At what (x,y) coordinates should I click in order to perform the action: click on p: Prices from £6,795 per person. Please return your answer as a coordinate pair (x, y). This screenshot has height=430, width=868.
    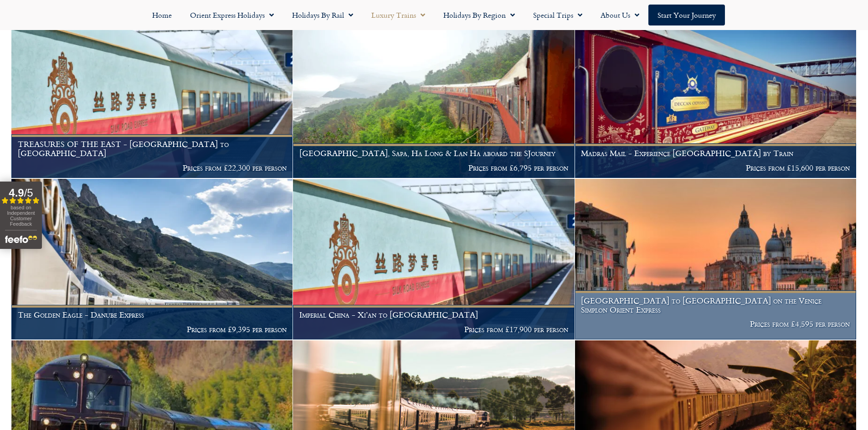
    Looking at the image, I should click on (434, 168).